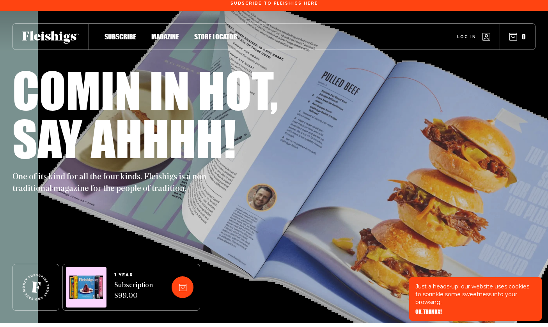  I want to click on button: OK, THANKS!, so click(429, 312).